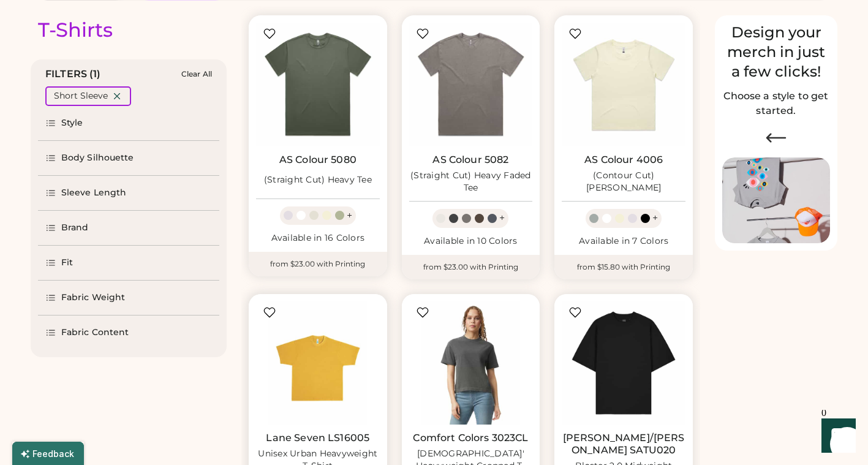 The height and width of the screenshot is (465, 868). What do you see at coordinates (93, 298) in the screenshot?
I see `div: Fabric Weight` at bounding box center [93, 298].